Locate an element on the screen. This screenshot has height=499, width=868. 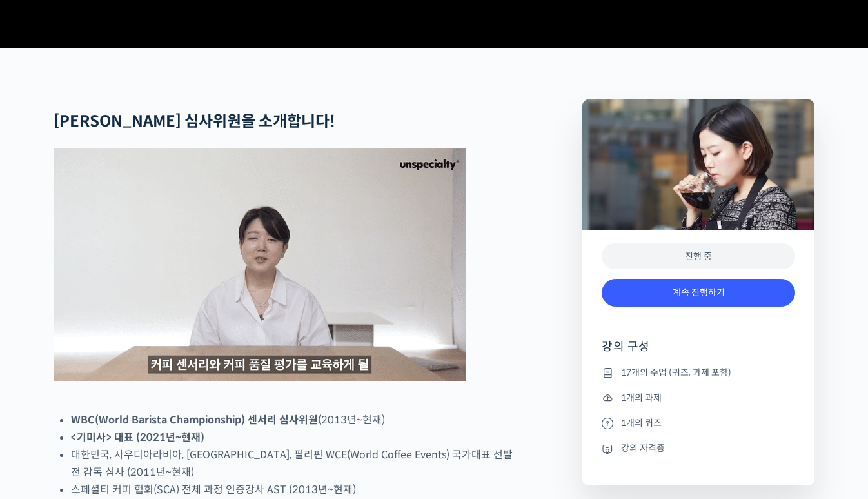
li: 스페셜티 커피 협회(SCA) 전체 과정 인증강사 AST (2013년~현재) is located at coordinates (292, 489).